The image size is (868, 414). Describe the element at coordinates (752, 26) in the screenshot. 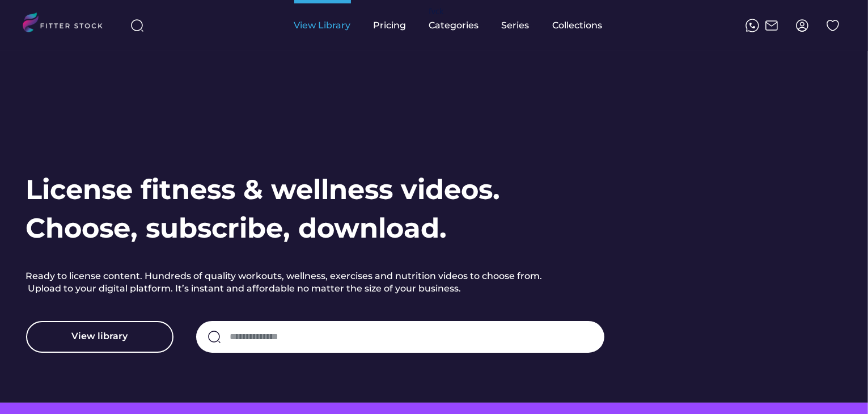

I see `img: meteor-icons_whatsapp%20%281%29.svg` at that location.